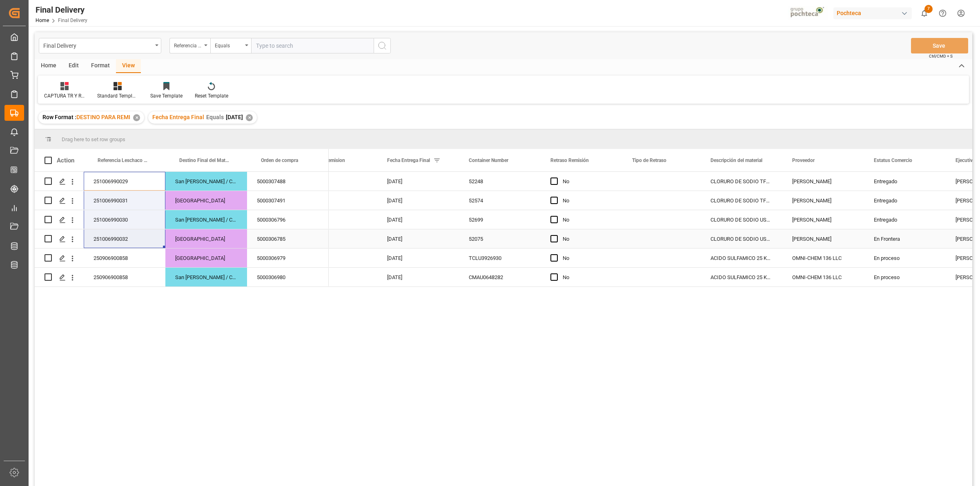 Image resolution: width=980 pixels, height=486 pixels. What do you see at coordinates (569, 160) in the screenshot?
I see `span: Retraso Remisión` at bounding box center [569, 160].